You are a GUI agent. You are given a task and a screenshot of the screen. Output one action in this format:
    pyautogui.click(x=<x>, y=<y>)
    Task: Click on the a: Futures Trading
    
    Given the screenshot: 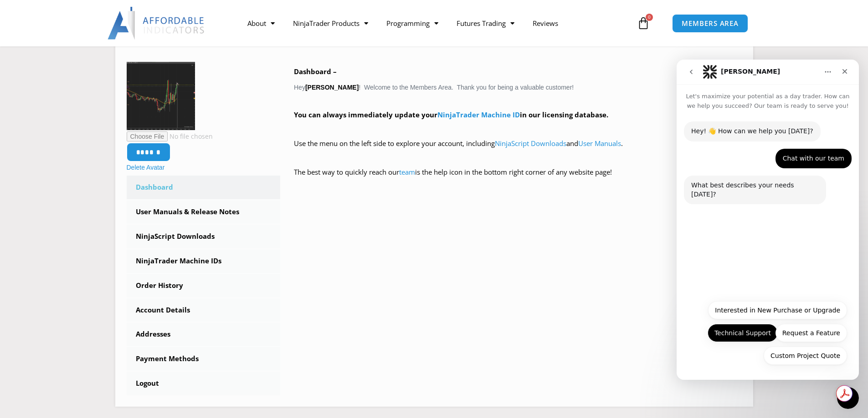 What is the action you would take?
    pyautogui.click(x=485, y=23)
    